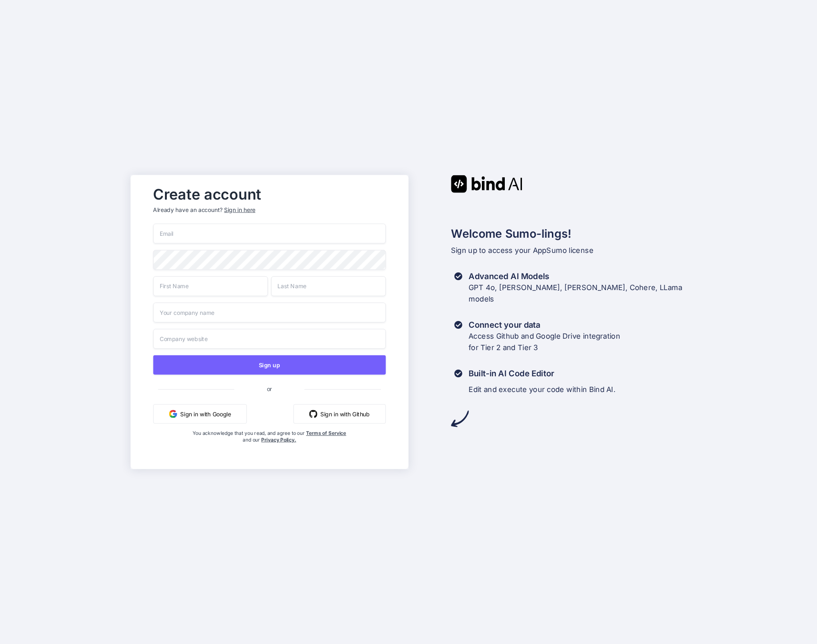  I want to click on p: Access Github and Google Drive integration for Tier 2 and Tier 3, so click(544, 342).